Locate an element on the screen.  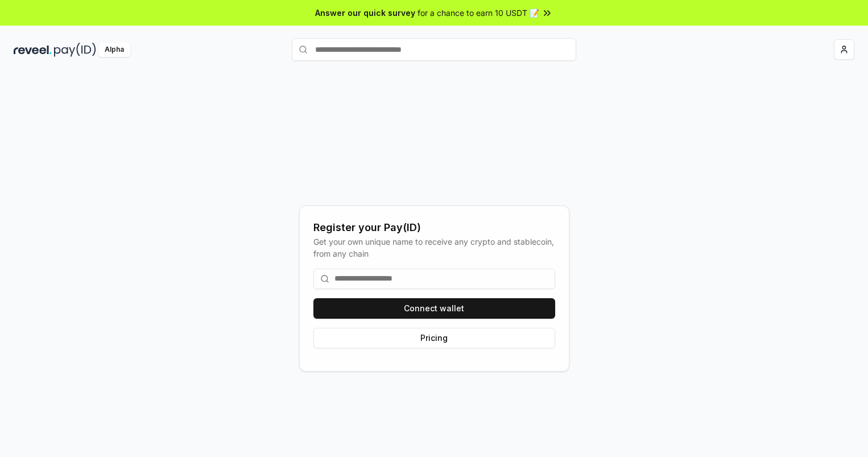
button: Connect wallet is located at coordinates (434, 309).